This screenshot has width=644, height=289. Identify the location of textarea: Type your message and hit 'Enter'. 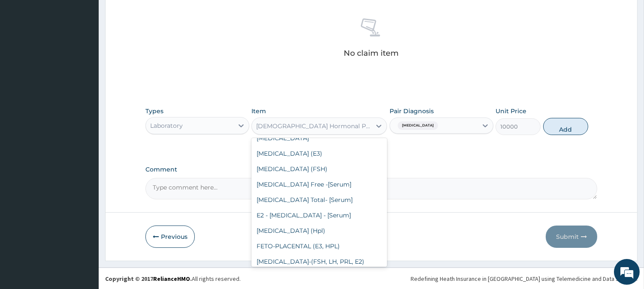
(84, 211).